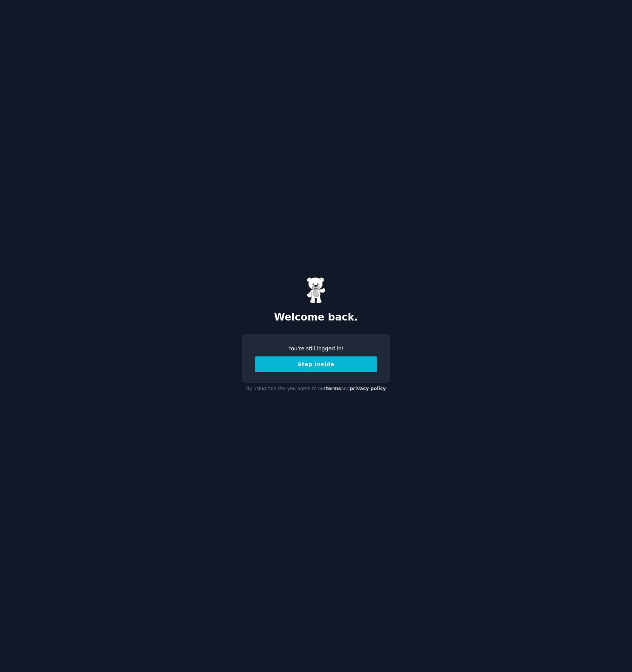 This screenshot has width=632, height=672. What do you see at coordinates (333, 388) in the screenshot?
I see `a: terms` at bounding box center [333, 388].